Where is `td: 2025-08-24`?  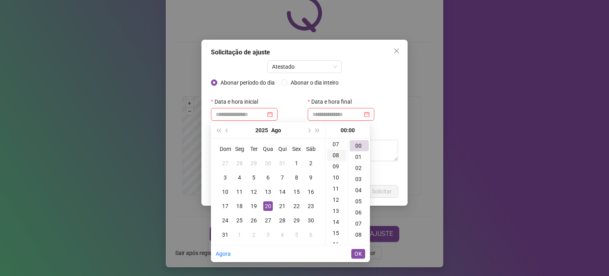
td: 2025-08-24 is located at coordinates (225, 220).